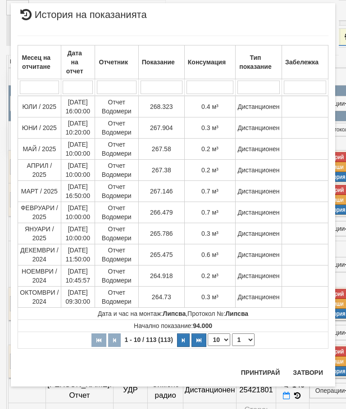 The image size is (346, 409). What do you see at coordinates (161, 107) in the screenshot?
I see `span: 268.323` at bounding box center [161, 107].